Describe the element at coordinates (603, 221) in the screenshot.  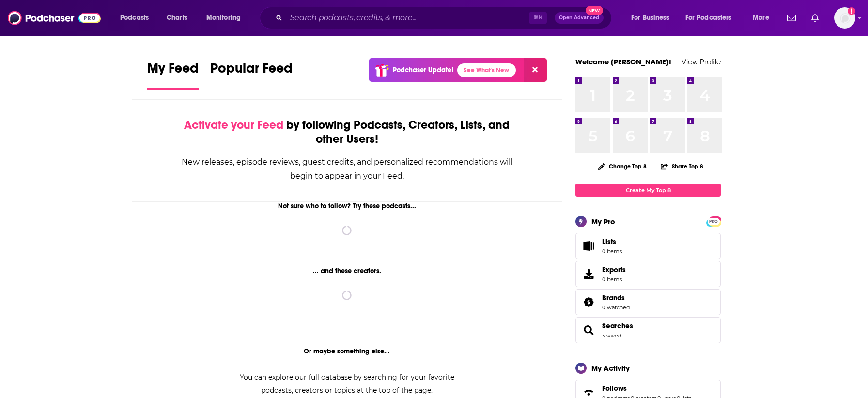
I see `div: My Pro` at that location.